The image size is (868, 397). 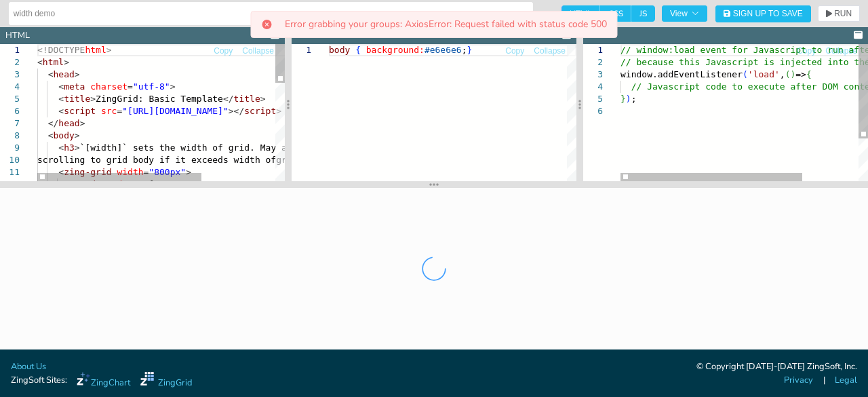 What do you see at coordinates (270, 14) in the screenshot?
I see `input: Untitled Demo` at bounding box center [270, 14].